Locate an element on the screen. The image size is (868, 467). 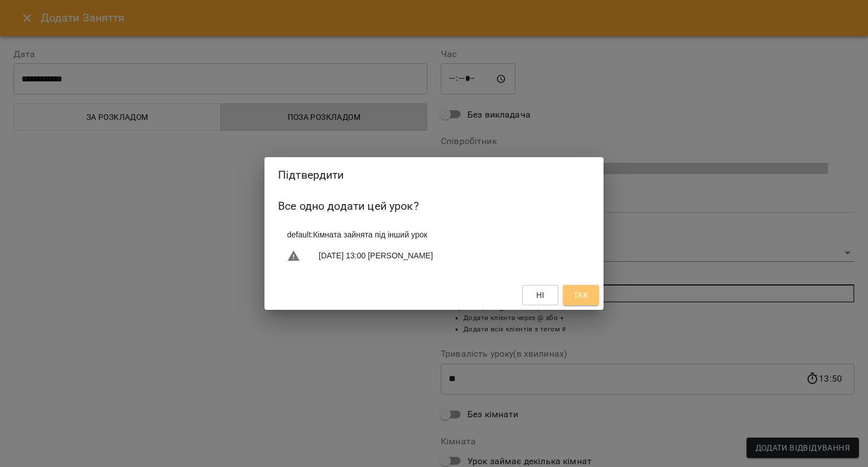
li: default : Кімната зайнята під інший урок is located at coordinates (434, 235).